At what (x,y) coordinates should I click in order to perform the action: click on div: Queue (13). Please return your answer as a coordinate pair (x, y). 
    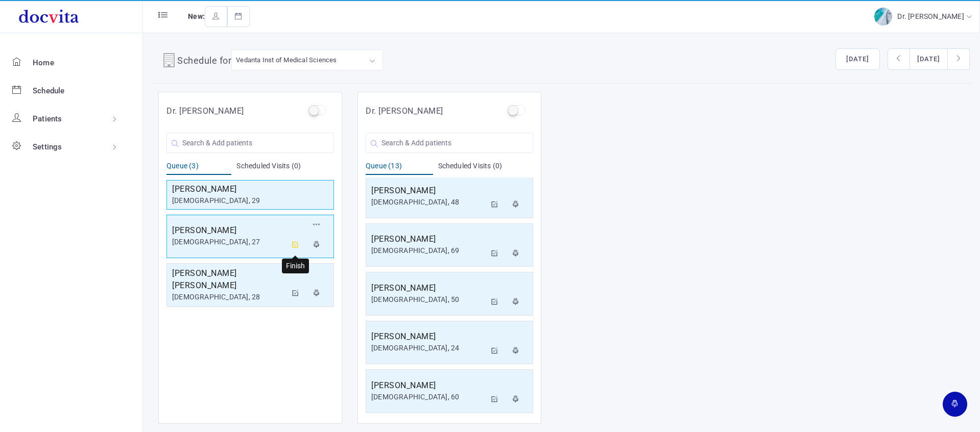
    Looking at the image, I should click on (399, 168).